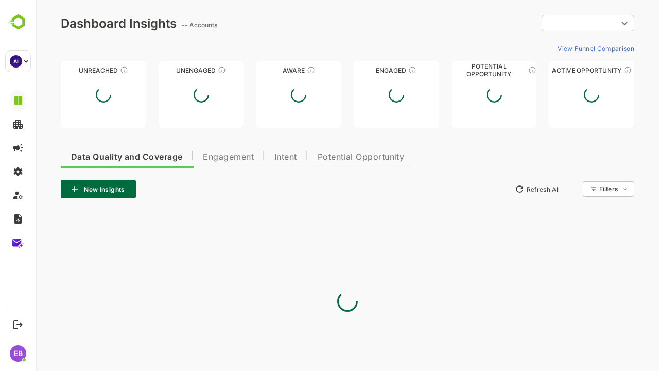  What do you see at coordinates (165, 25) in the screenshot?
I see `ag: -- Accounts` at bounding box center [165, 25].